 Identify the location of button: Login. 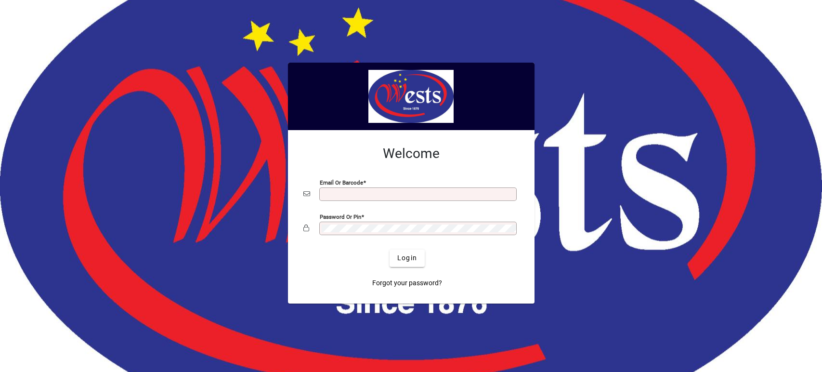
(407, 258).